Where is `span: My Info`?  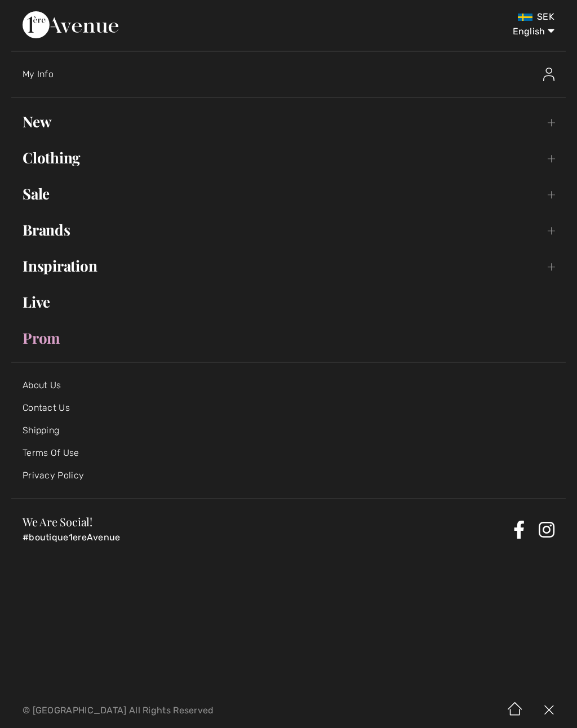 span: My Info is located at coordinates (38, 73).